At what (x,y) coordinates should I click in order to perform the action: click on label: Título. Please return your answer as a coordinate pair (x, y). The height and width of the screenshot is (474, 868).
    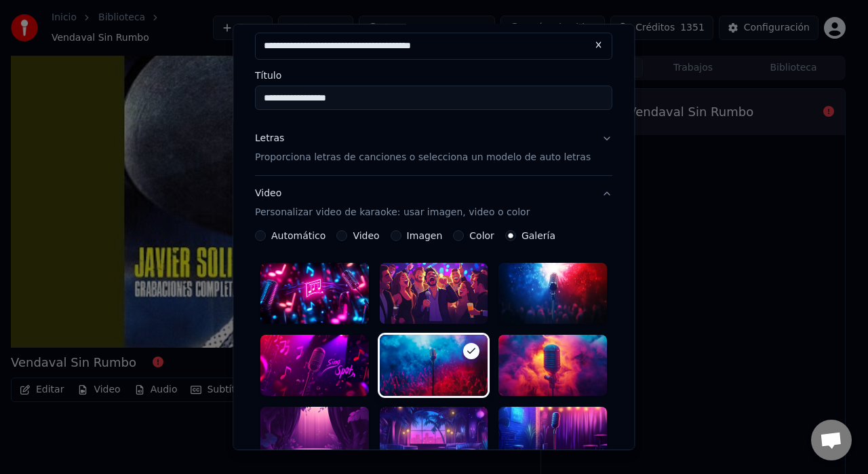
    Looking at the image, I should click on (433, 75).